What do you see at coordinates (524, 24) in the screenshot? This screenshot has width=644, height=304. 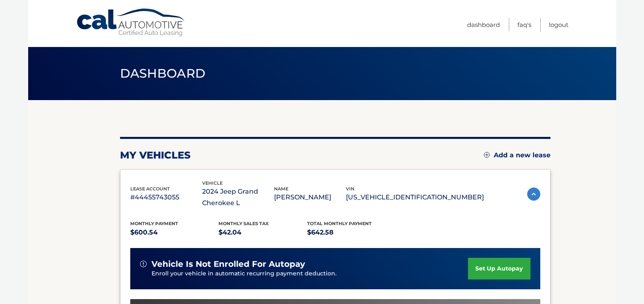 I see `a: FAQ's` at bounding box center [524, 24].